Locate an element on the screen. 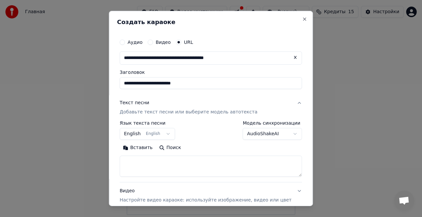 The image size is (422, 217). button: Поиск is located at coordinates (170, 148).